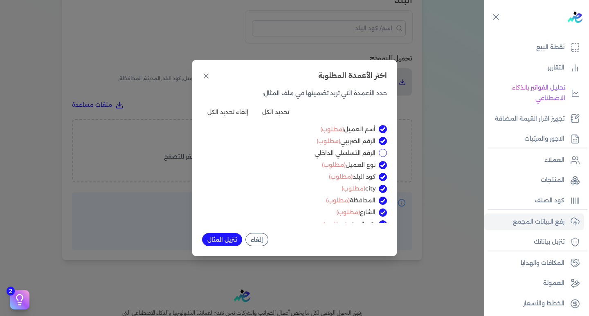  Describe the element at coordinates (534, 119) in the screenshot. I see `a: تجهيز اقرار القيمة المضافة` at that location.